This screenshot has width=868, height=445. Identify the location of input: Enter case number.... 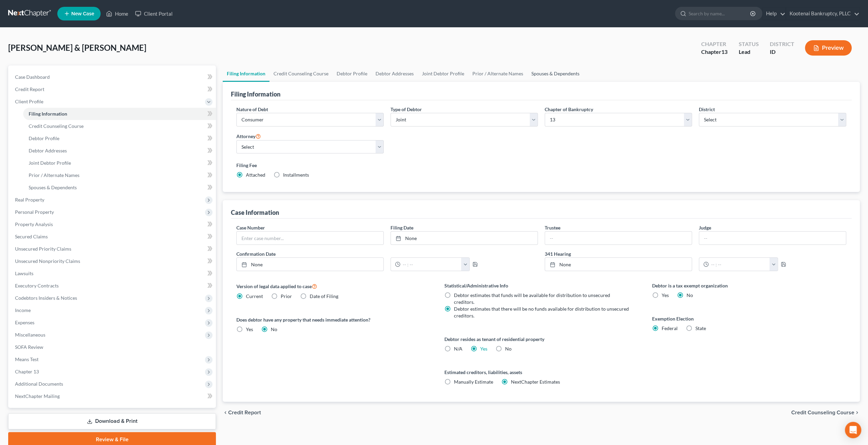
(310, 238).